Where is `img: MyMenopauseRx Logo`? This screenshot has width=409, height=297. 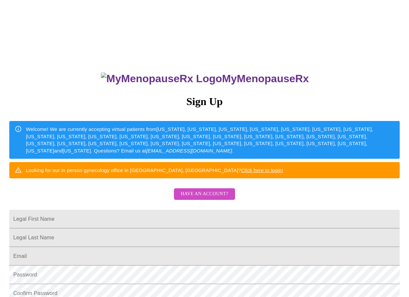 img: MyMenopauseRx Logo is located at coordinates (161, 79).